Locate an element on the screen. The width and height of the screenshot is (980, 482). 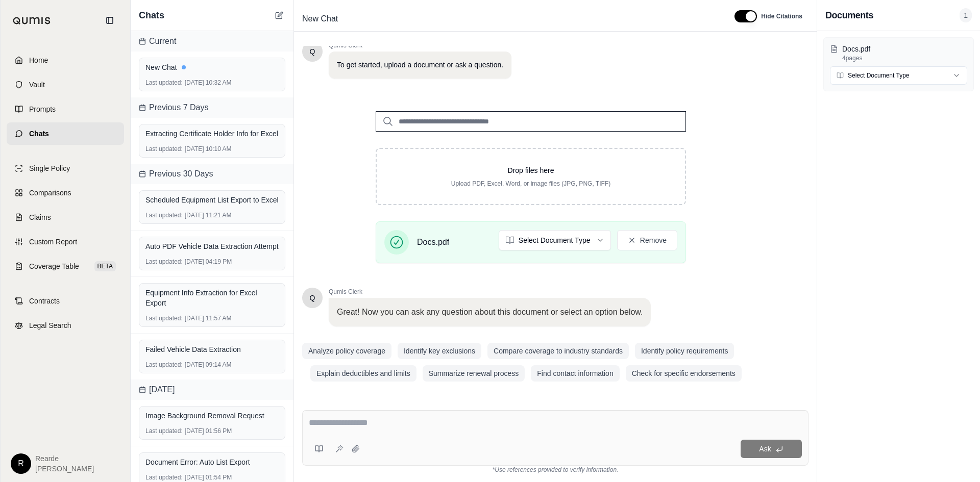
div: Auto PDF Vehicle Data Extraction Attempt is located at coordinates (212, 246).